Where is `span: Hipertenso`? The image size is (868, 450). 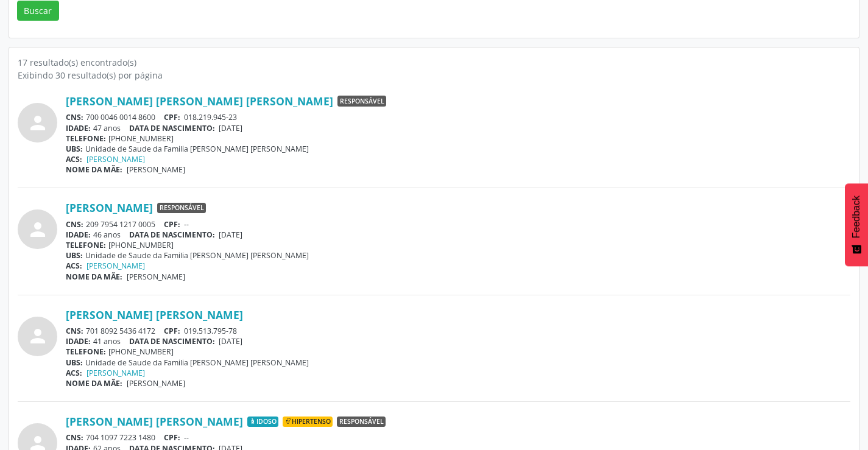 span: Hipertenso is located at coordinates (307, 422).